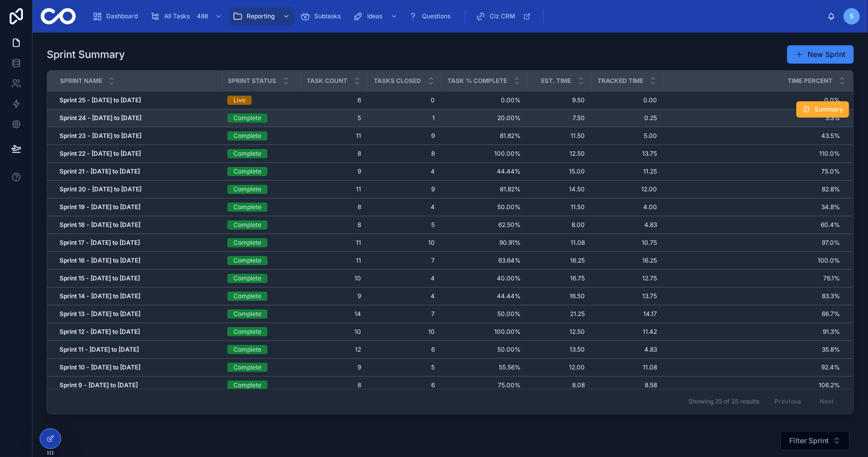  Describe the element at coordinates (322, 16) in the screenshot. I see `a: Subtasks` at that location.